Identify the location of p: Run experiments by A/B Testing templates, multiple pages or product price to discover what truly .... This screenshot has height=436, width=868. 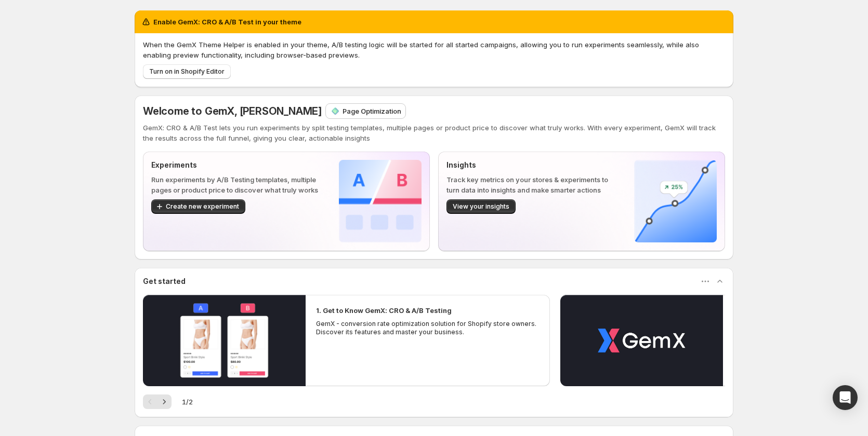
(237, 185).